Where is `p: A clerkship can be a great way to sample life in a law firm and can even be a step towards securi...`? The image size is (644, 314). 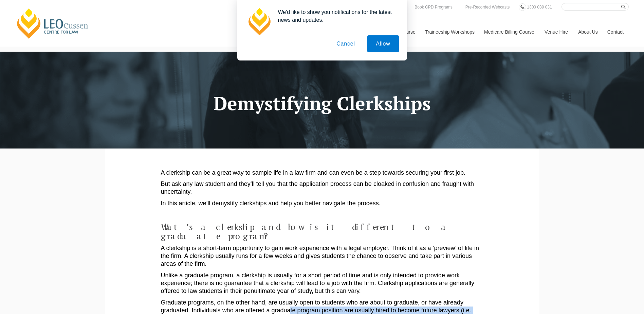 p: A clerkship can be a great way to sample life in a law firm and can even be a step towards securi... is located at coordinates (322, 173).